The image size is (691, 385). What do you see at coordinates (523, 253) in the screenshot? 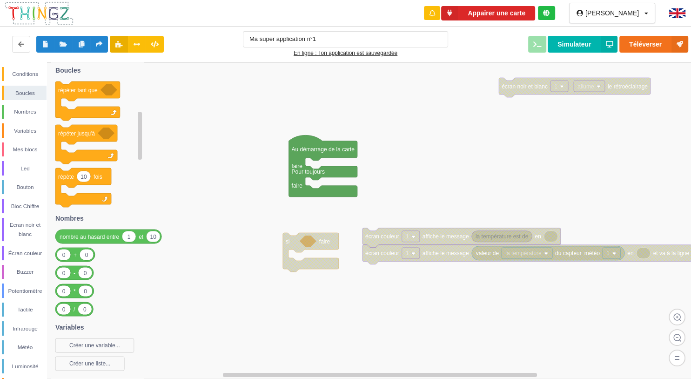
I see `text: la température` at bounding box center [523, 253].